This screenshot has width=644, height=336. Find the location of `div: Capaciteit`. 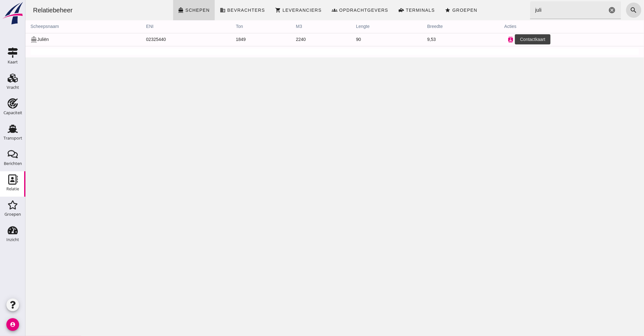

div: Capaciteit is located at coordinates (13, 113).